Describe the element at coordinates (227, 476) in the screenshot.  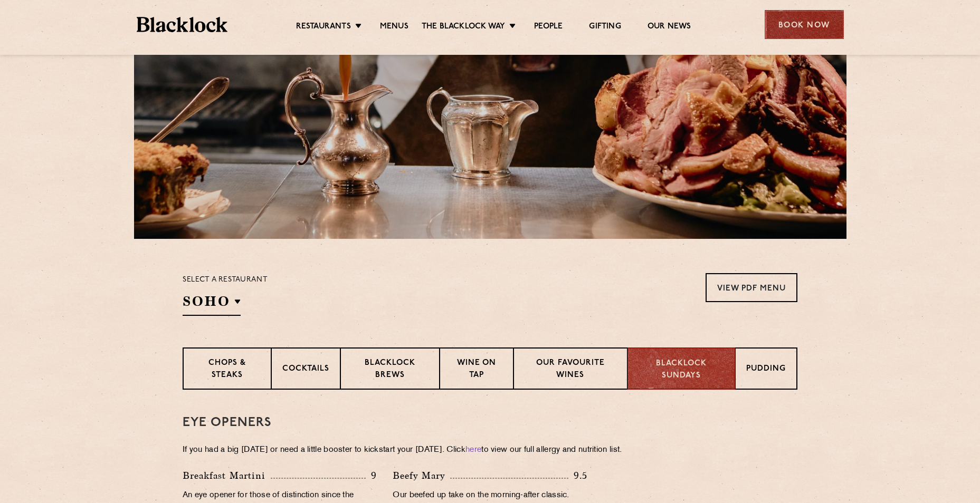
I see `p: Breakfast Martini` at that location.